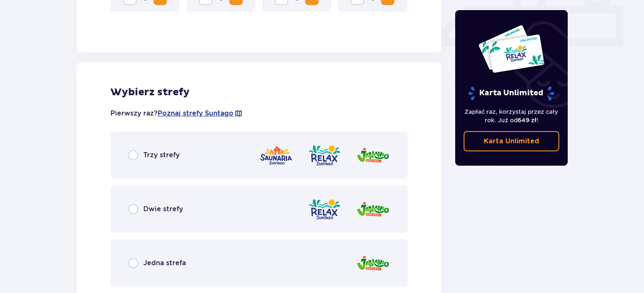  I want to click on p: Zapłać raz, korzystaj przez cały rok. Już od !, so click(512, 116).